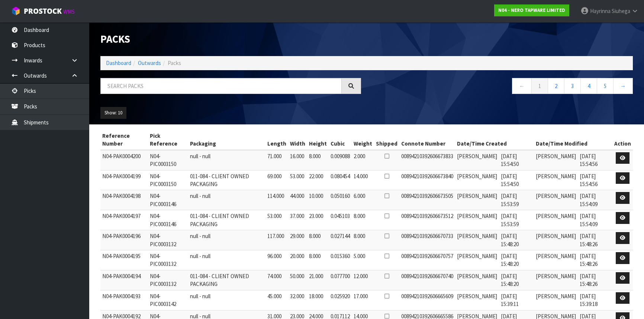  Describe the element at coordinates (340, 200) in the screenshot. I see `td: 0.050160` at that location.